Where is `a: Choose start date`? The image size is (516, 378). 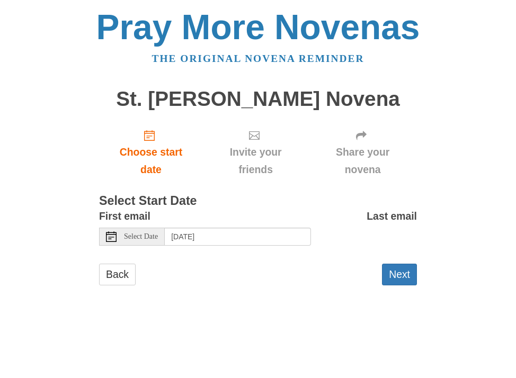 a: Choose start date is located at coordinates (151, 152).